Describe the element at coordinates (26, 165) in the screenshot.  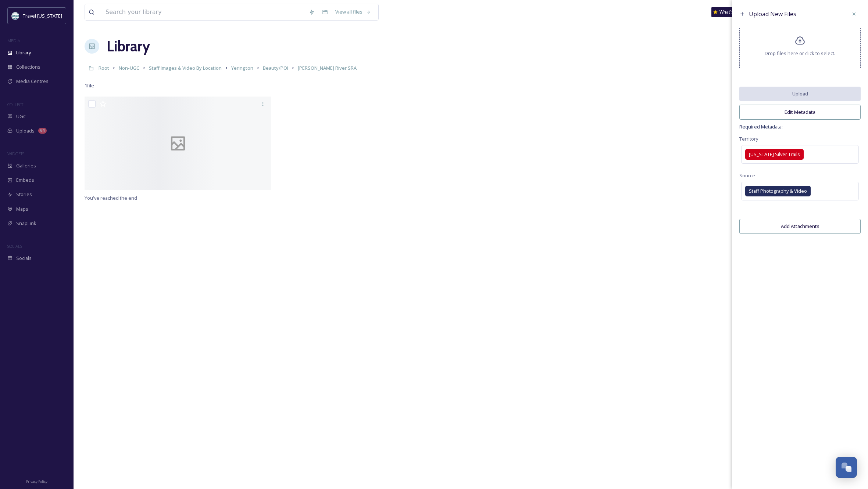
I see `span: Galleries` at that location.